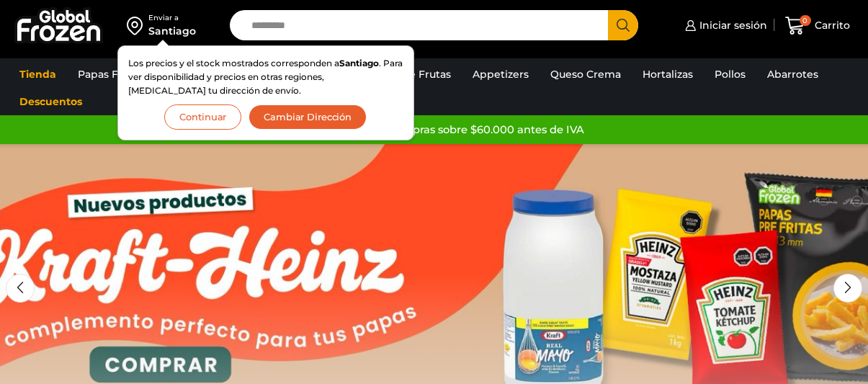  Describe the element at coordinates (792, 74) in the screenshot. I see `a: Abarrotes` at that location.